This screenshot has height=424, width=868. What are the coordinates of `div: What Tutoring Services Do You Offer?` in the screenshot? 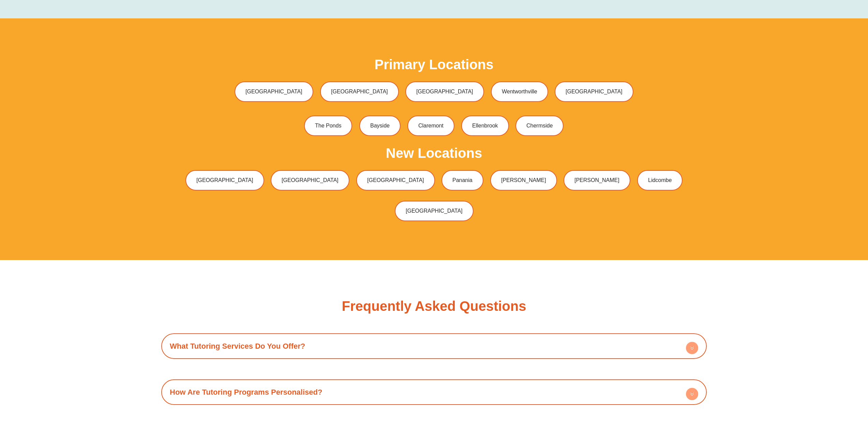 It's located at (434, 346).